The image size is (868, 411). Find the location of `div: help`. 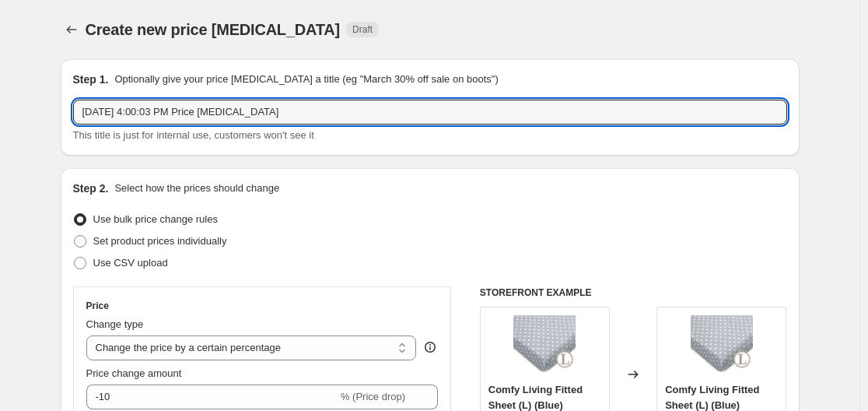

div: help is located at coordinates (430, 347).